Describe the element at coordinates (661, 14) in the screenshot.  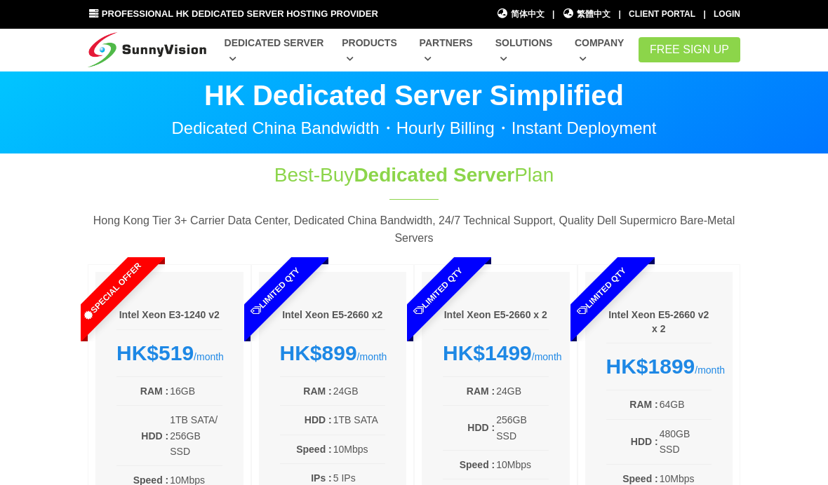
I see `a: Client Portal` at that location.